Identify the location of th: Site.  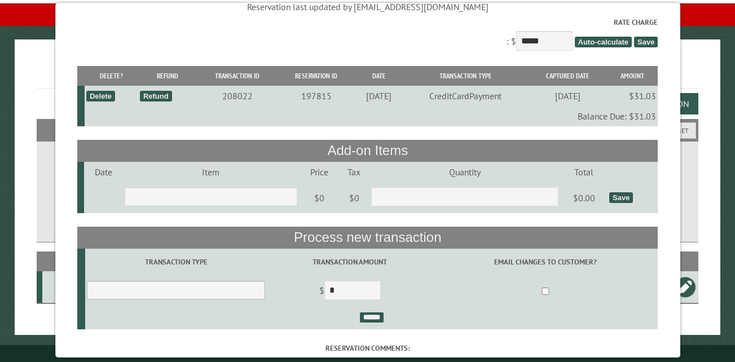
(68, 261).